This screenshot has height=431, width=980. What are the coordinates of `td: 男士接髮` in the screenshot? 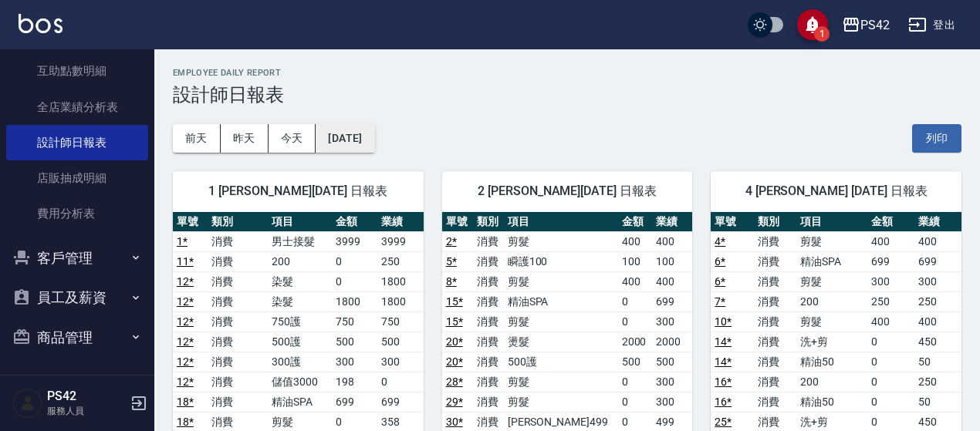 It's located at (299, 242).